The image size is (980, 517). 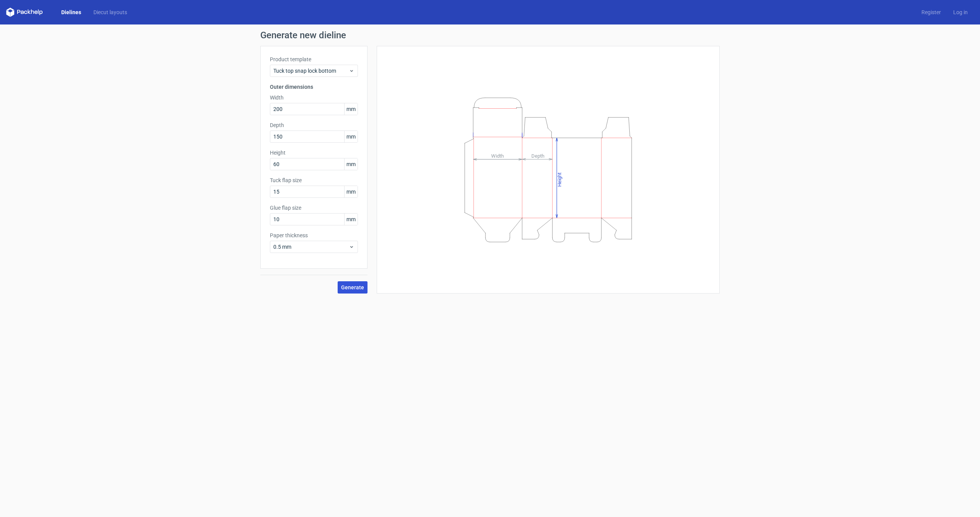 What do you see at coordinates (314, 125) in the screenshot?
I see `label: Depth` at bounding box center [314, 125].